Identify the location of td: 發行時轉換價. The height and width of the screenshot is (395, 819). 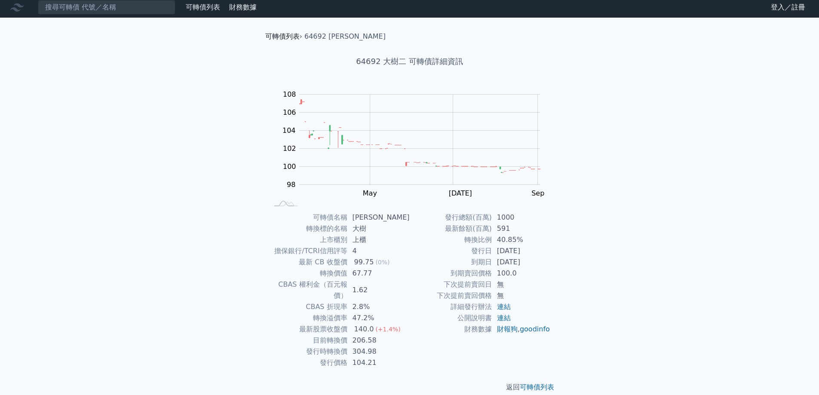
(308, 352).